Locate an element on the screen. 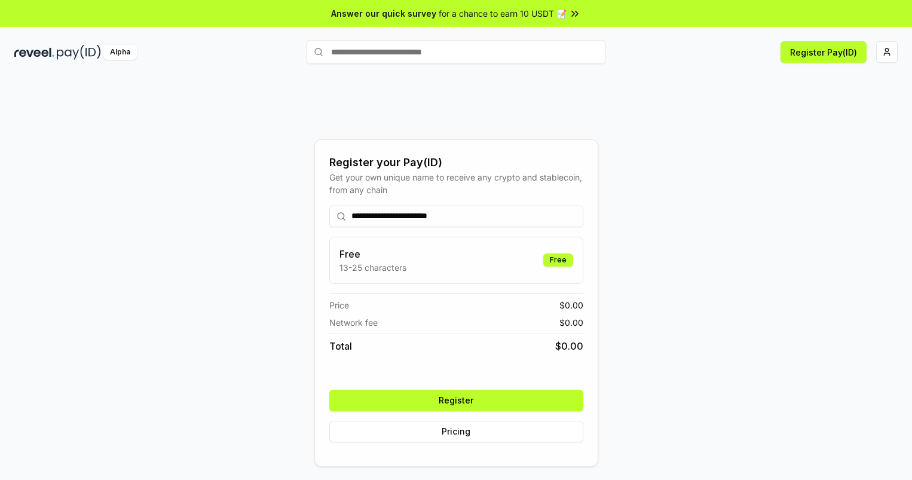 This screenshot has height=480, width=912. img: reveel_dark is located at coordinates (34, 52).